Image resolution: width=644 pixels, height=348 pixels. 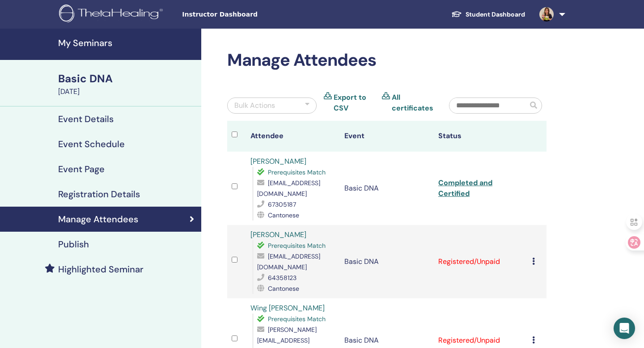 What do you see at coordinates (465, 188) in the screenshot?
I see `a: Completed and Certified` at bounding box center [465, 188].